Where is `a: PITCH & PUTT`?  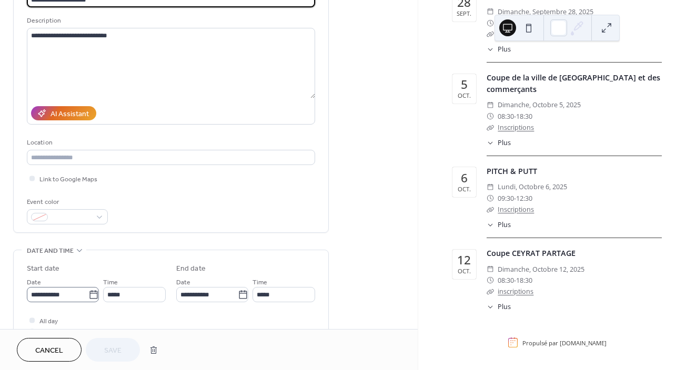 a: PITCH & PUTT is located at coordinates (512, 171).